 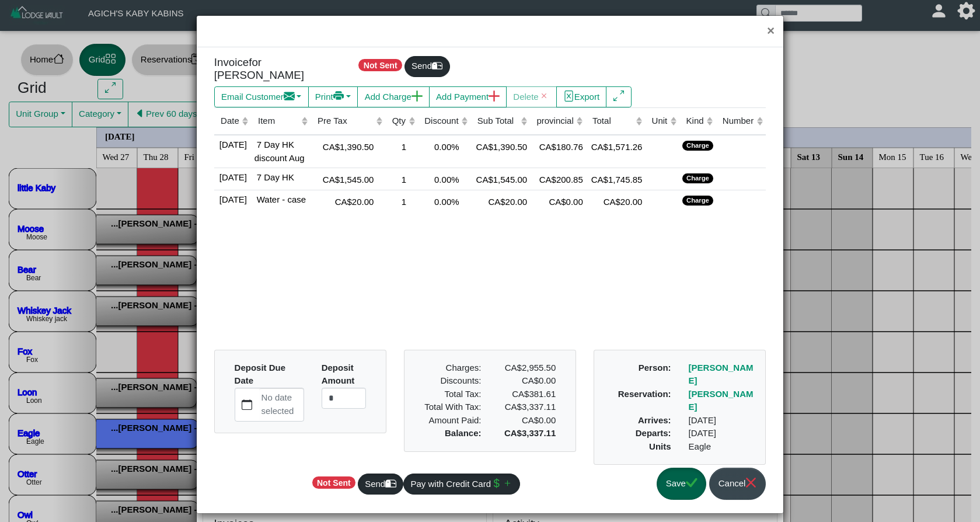 What do you see at coordinates (261, 97) in the screenshot?
I see `button: Email Customerenvelope fill` at bounding box center [261, 97].